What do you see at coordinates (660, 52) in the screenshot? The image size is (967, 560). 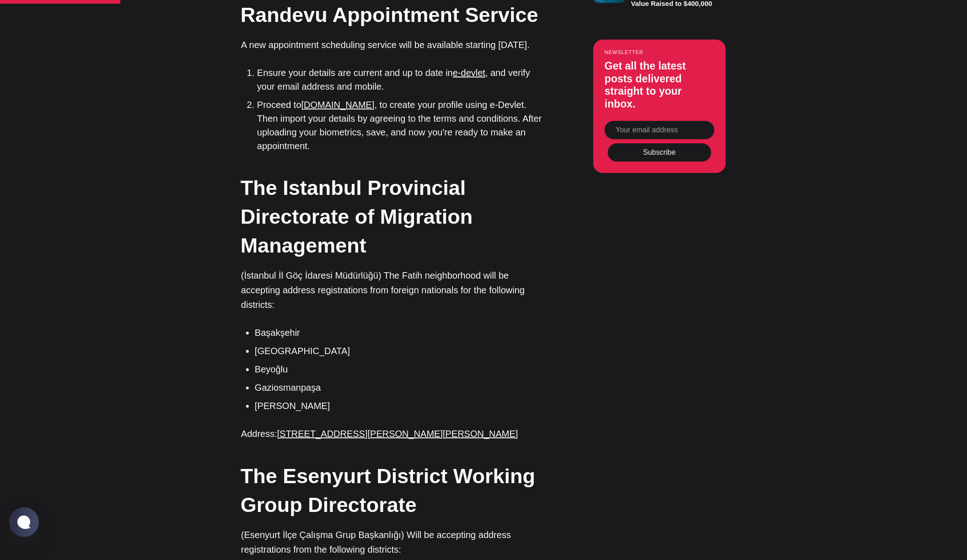 I see `small: Newsletter` at bounding box center [660, 52].